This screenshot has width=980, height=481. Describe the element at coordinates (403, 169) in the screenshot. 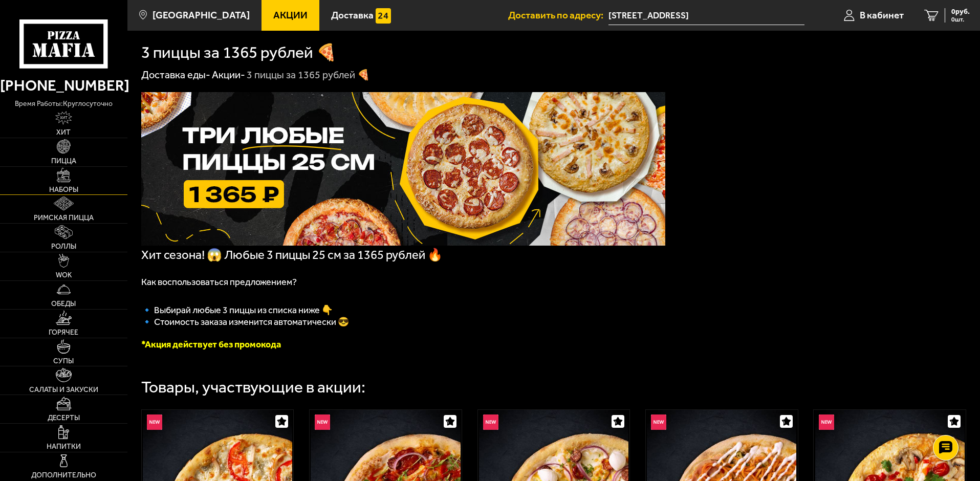

I see `img: 1024x1024` at that location.